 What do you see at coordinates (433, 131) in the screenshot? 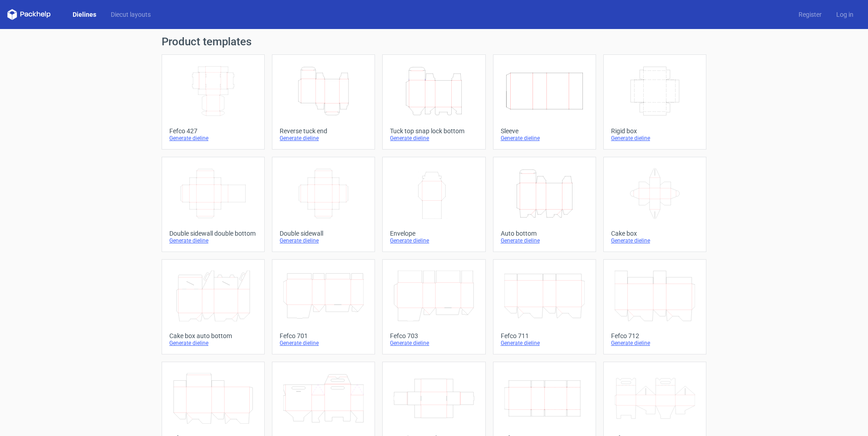
I see `div: Tuck top snap lock bottom` at bounding box center [433, 131].